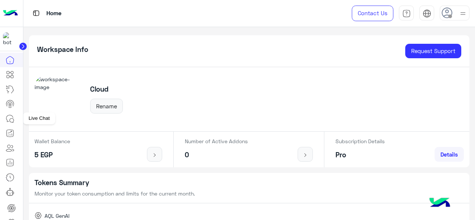  What do you see at coordinates (39, 118) in the screenshot?
I see `div: Live Chat` at bounding box center [39, 118].